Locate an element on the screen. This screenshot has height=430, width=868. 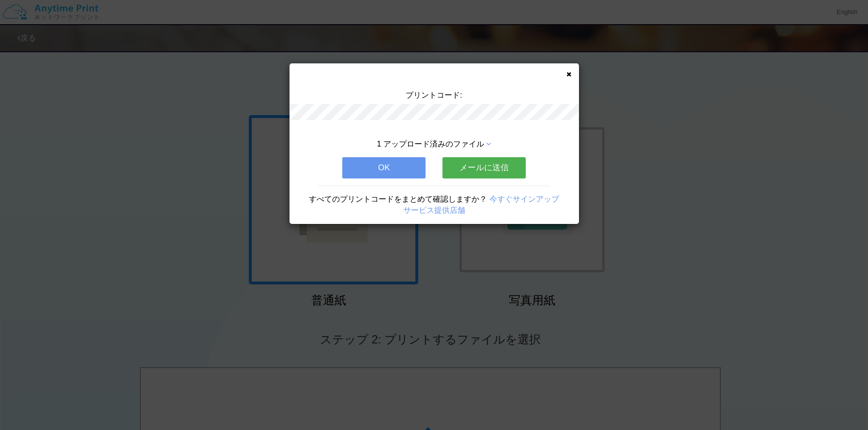
span: プリントコード: is located at coordinates (434, 95).